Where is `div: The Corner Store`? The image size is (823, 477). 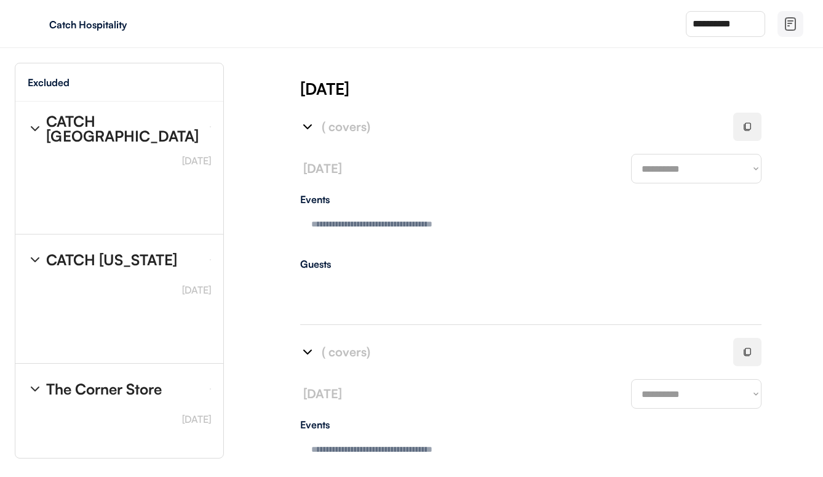
div: The Corner Store is located at coordinates (104, 389).